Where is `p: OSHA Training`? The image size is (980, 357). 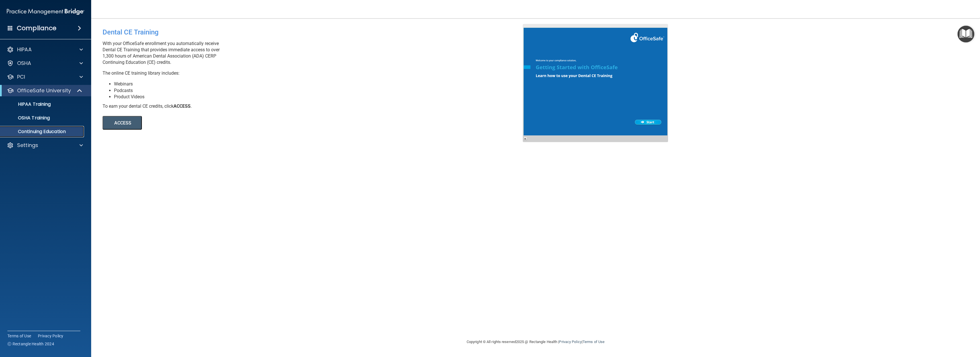 p: OSHA Training is located at coordinates (26, 118).